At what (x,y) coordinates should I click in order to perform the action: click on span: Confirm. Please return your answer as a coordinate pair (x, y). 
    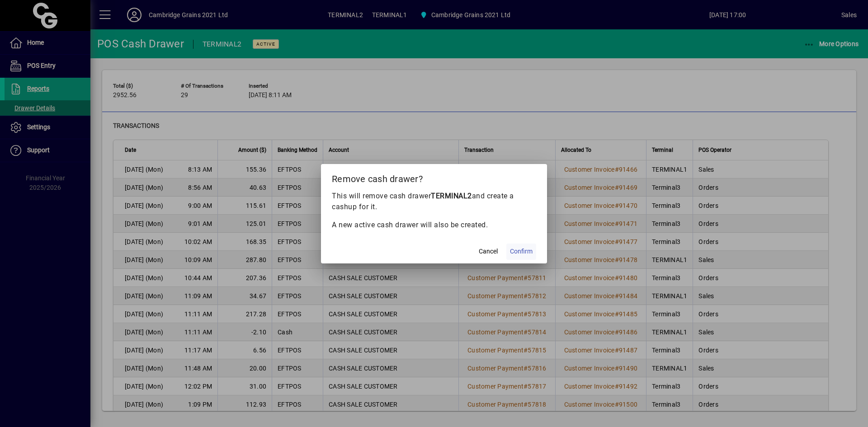
    Looking at the image, I should click on (521, 251).